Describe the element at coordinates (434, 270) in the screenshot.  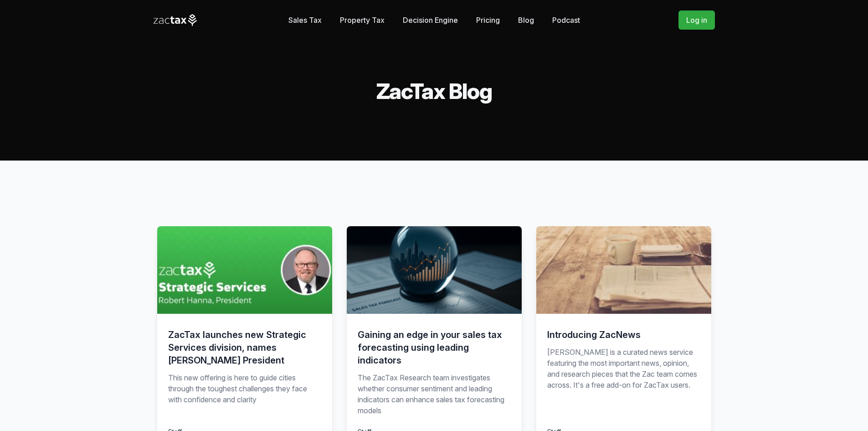
I see `img: consumer-confidence-leading-indicators-retail-sales-tax.png` at that location.